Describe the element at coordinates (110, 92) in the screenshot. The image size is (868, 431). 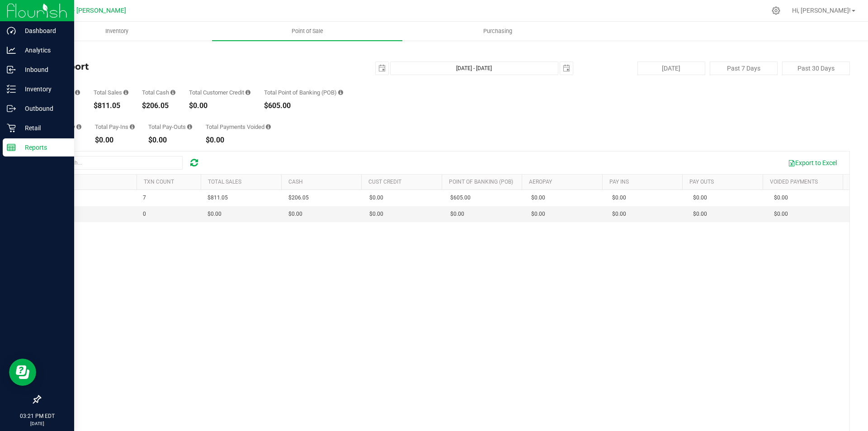
I see `div: Total Sales` at that location.